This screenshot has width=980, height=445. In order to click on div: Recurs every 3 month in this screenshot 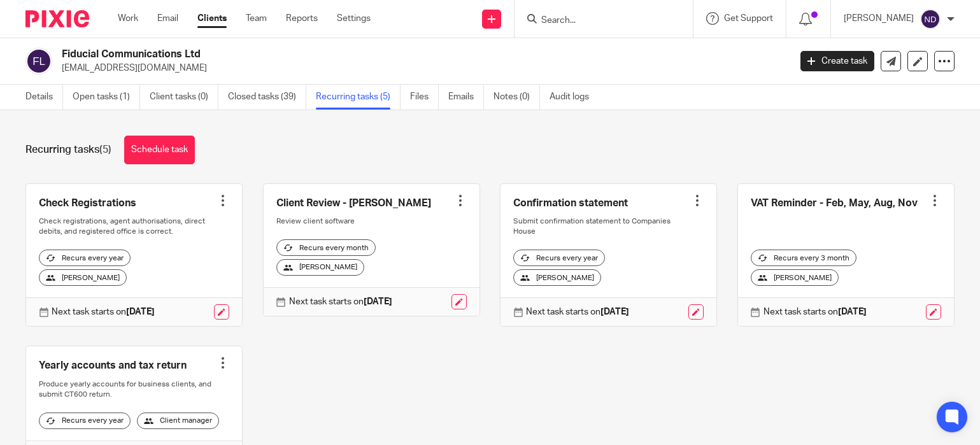, I will do `click(804, 258)`.